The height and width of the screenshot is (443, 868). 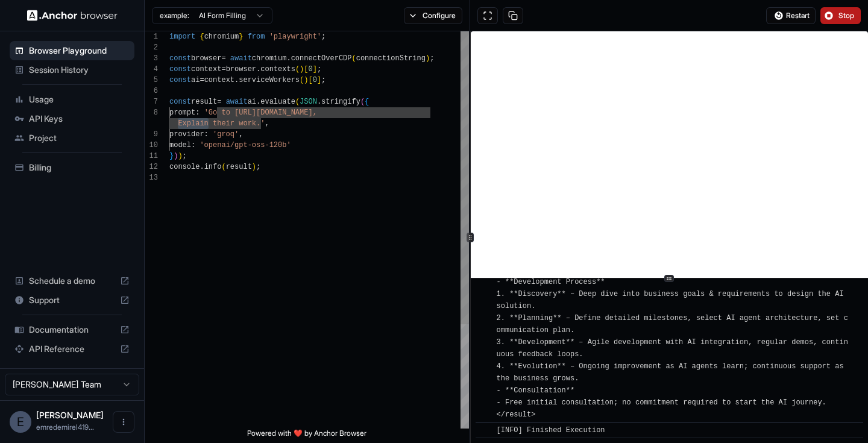 What do you see at coordinates (321, 59) in the screenshot?
I see `span: connectOverCDP` at bounding box center [321, 59].